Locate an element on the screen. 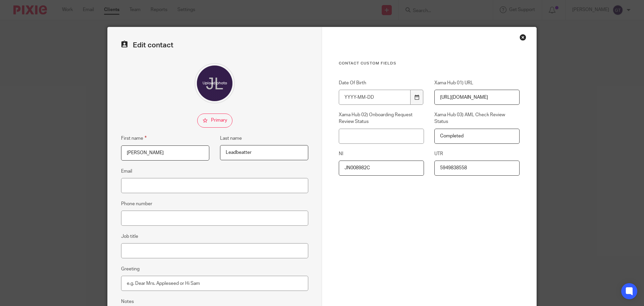 Image resolution: width=644 pixels, height=306 pixels. label: Notes is located at coordinates (128, 301).